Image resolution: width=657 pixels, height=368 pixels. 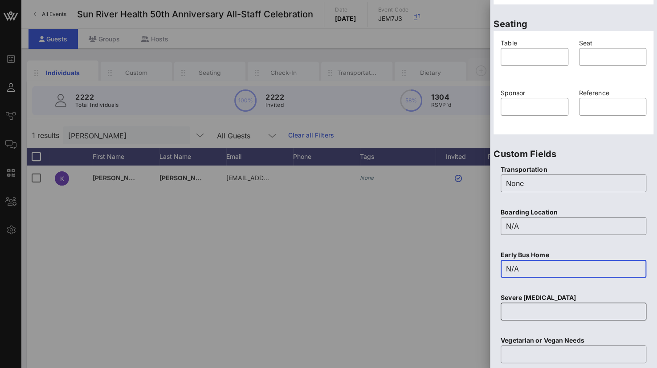 I want to click on p: Sponsor, so click(x=534, y=93).